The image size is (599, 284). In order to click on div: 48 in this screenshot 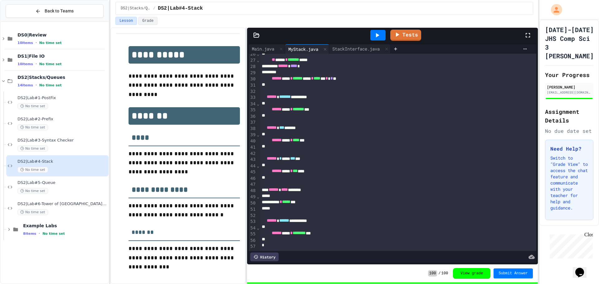, I will do `click(252, 191)`.